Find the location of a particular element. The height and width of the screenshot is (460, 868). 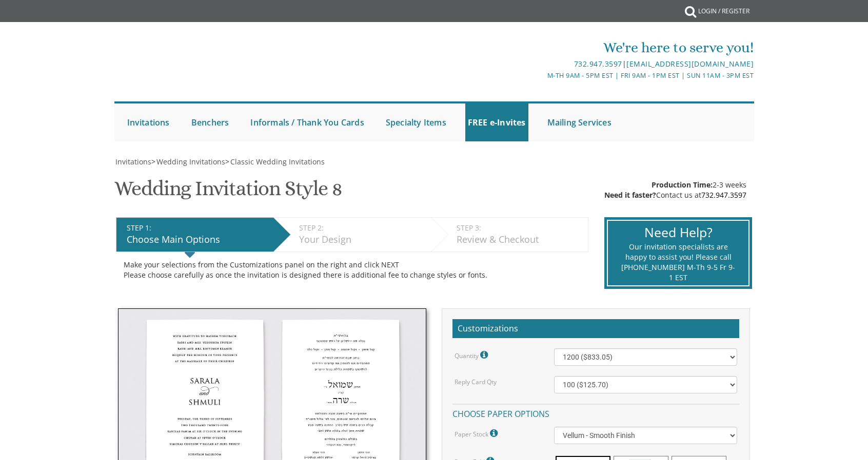

div: STEP 3: is located at coordinates (520, 228).